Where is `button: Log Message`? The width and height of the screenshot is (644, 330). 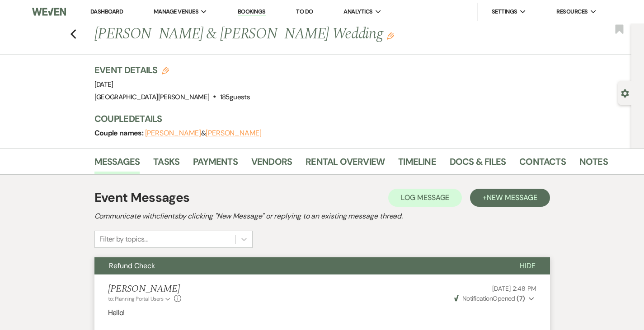
button: Log Message is located at coordinates (425, 198).